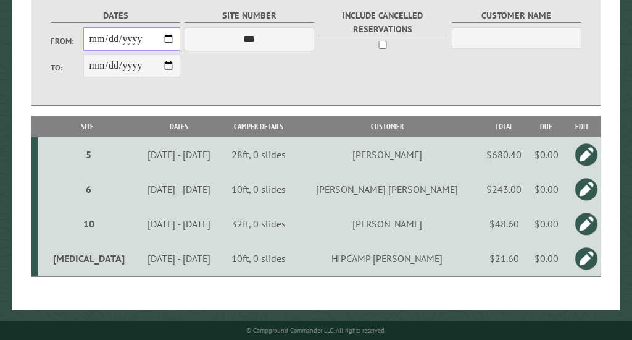 This screenshot has width=632, height=340. What do you see at coordinates (504, 189) in the screenshot?
I see `td: $243.00` at bounding box center [504, 189].